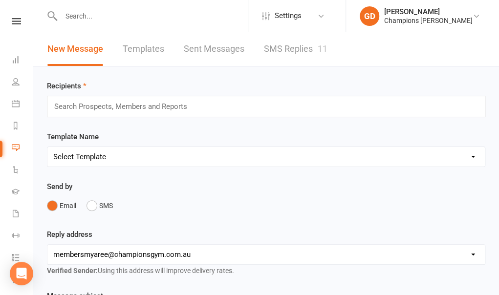  Describe the element at coordinates (22, 61) in the screenshot. I see `a: Dashboard` at that location.